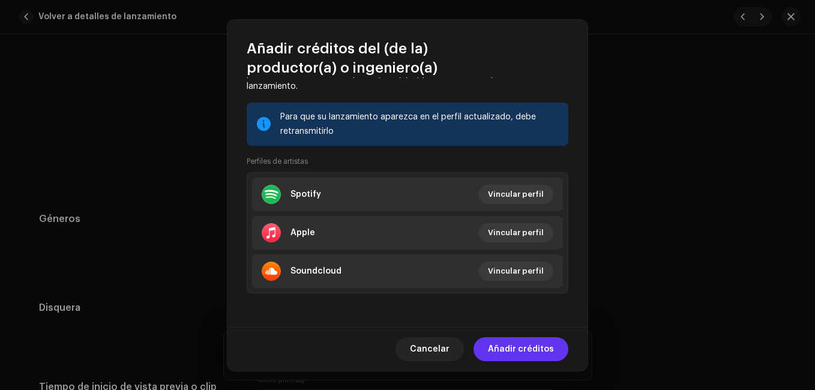 The image size is (815, 390). I want to click on div: Para que su lanzamiento aparezca en el perfil actualizado, debe retransmitirlo, so click(420, 124).